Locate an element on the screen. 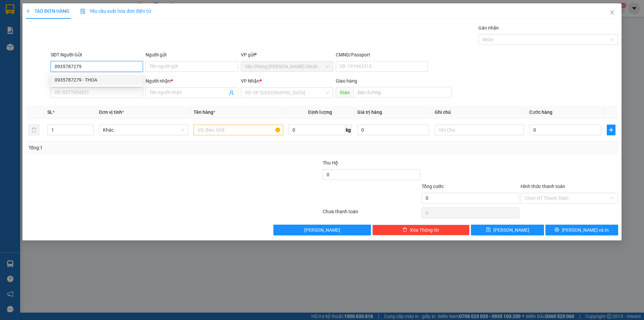  div: SĐT Người Gửi is located at coordinates (96, 55).